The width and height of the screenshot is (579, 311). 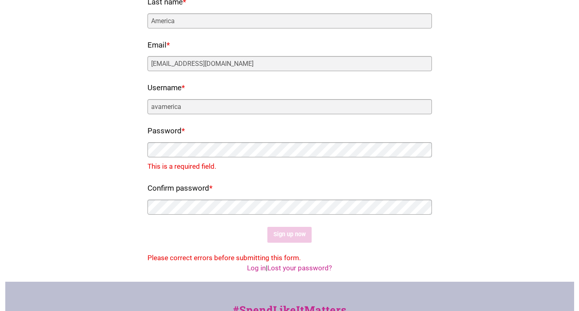 What do you see at coordinates (166, 88) in the screenshot?
I see `label: Username` at bounding box center [166, 88].